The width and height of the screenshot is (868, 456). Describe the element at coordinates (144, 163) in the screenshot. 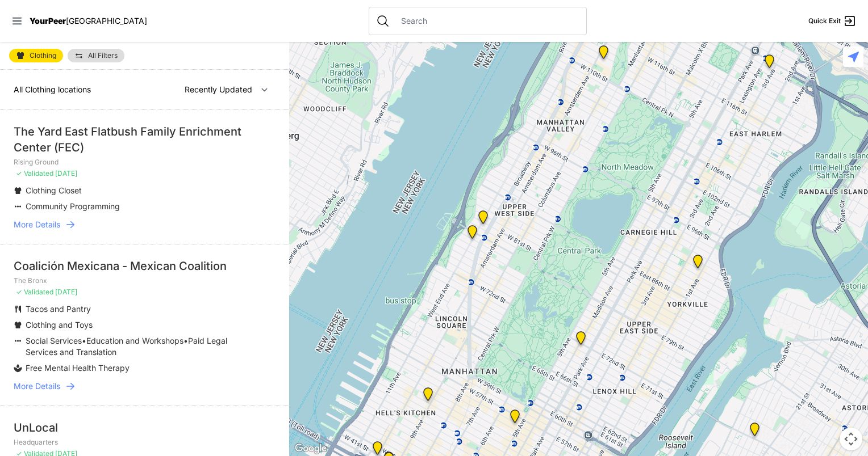

I see `p: Rising Ground` at that location.